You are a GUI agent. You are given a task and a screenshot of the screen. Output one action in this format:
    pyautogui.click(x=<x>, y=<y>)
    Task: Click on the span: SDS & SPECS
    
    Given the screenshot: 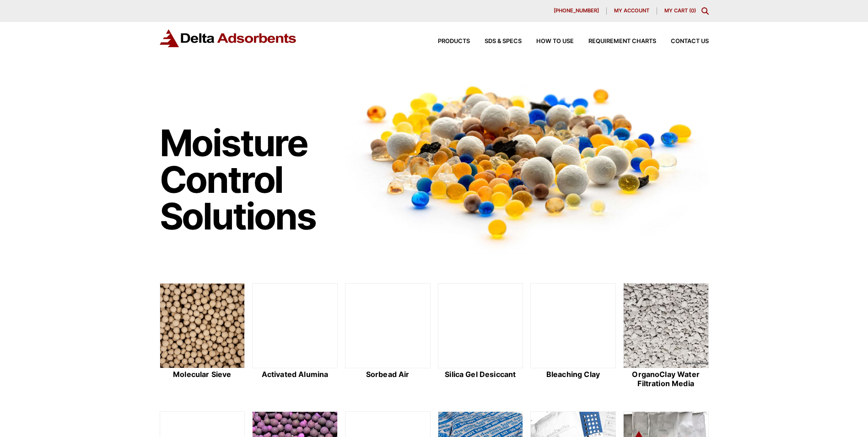 What is the action you would take?
    pyautogui.click(x=503, y=41)
    